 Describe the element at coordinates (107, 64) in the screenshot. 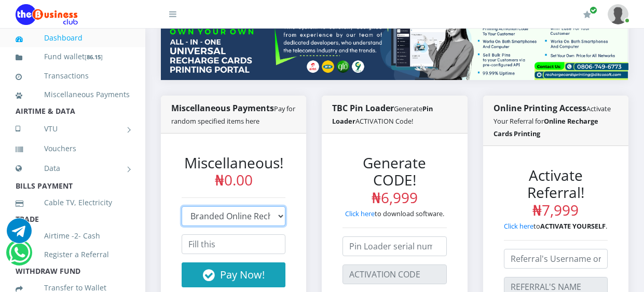

I see `img: tab_keywords_by_traffic_grey.svg` at that location.